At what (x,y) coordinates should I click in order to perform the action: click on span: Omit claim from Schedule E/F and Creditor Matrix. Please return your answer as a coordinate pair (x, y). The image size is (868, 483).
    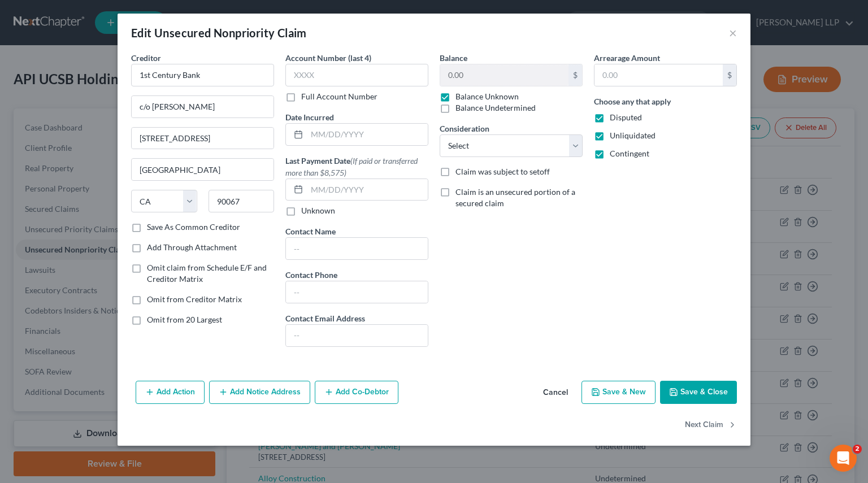
    Looking at the image, I should click on (207, 273).